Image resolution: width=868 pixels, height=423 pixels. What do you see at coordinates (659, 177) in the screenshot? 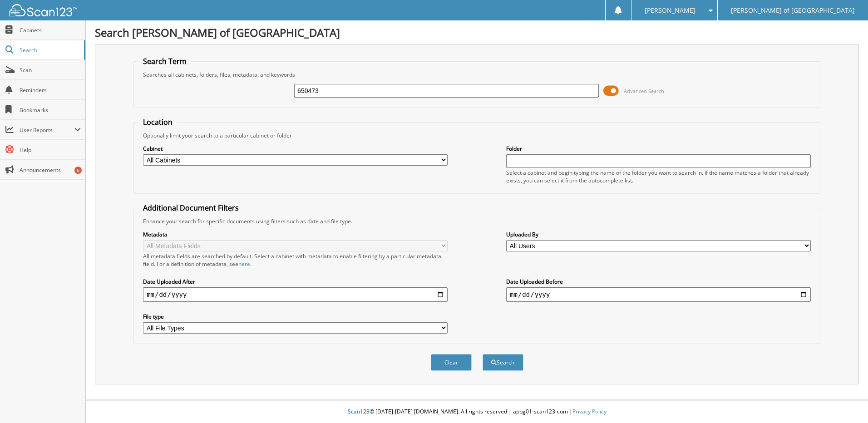
I see `div: Select a cabinet and begin typing the name of the folder you want to search in. If the name match...` at bounding box center [659, 177].